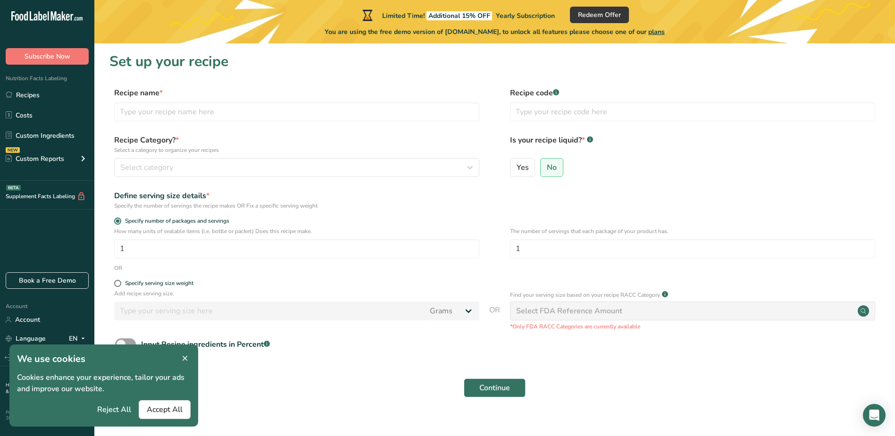 The width and height of the screenshot is (895, 436). I want to click on a: Hire an Expert ., so click(22, 385).